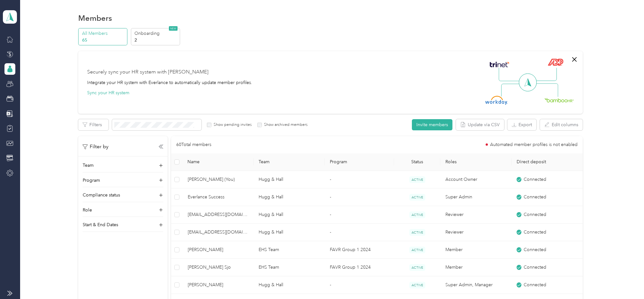  Describe the element at coordinates (359, 162) in the screenshot. I see `th: Program` at that location.